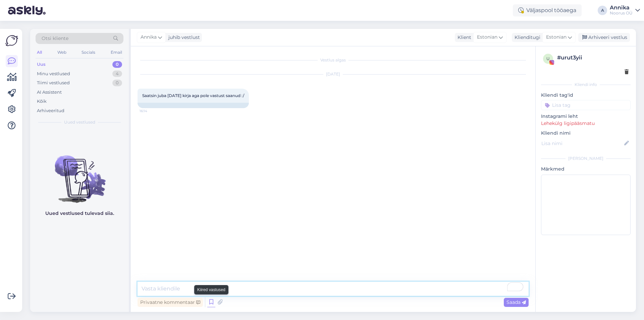 The width and height of the screenshot is (644, 320). I want to click on div: juhib vestlust, so click(183, 37).